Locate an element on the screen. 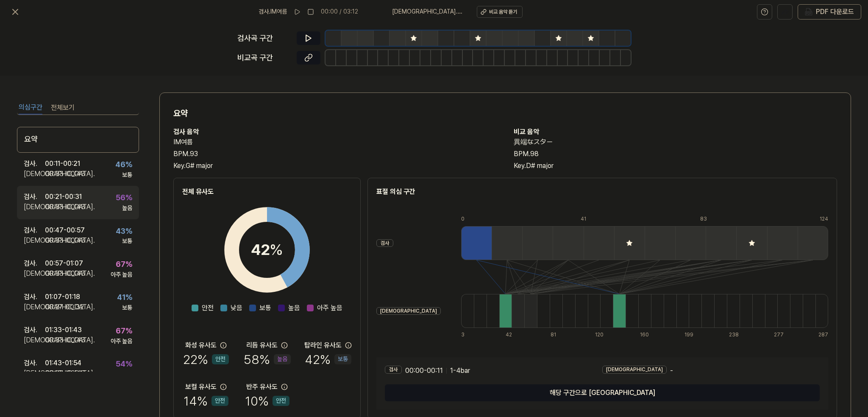 This screenshot has width=868, height=417. div: 160 is located at coordinates (646, 335).